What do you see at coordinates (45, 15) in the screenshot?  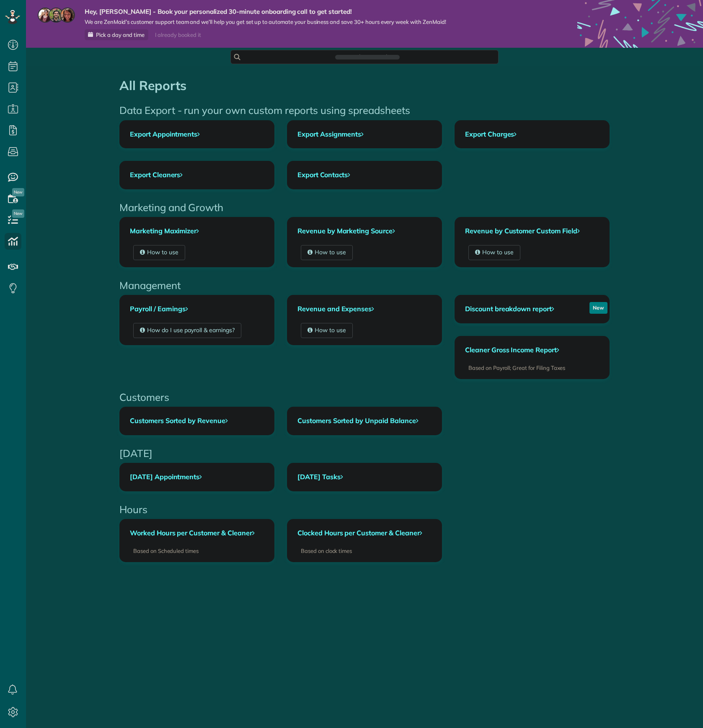 I see `img: maria-72a9807cf96188c08ef61303f053569d2e2a8a1cde33d635c8a3ac13582a053d.jpg` at bounding box center [45, 15].